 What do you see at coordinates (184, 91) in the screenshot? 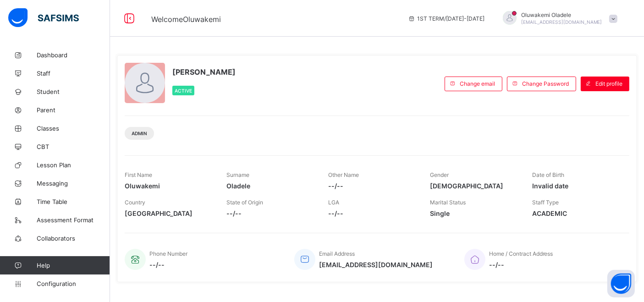
I see `span: Active` at bounding box center [184, 91].